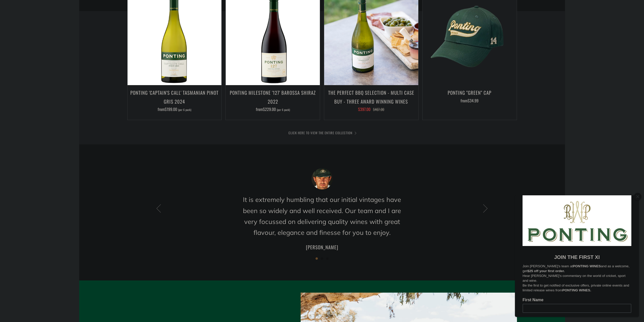  What do you see at coordinates (327, 258) in the screenshot?
I see `button: 3` at bounding box center [327, 258].